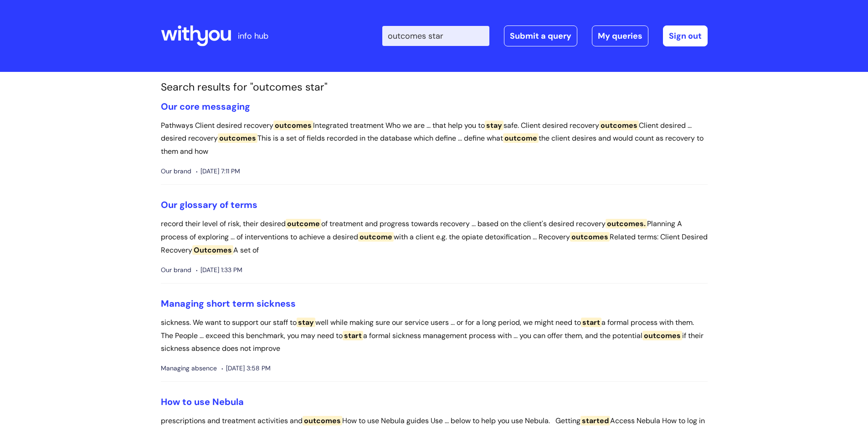  I want to click on a: How to use Nebula, so click(202, 403).